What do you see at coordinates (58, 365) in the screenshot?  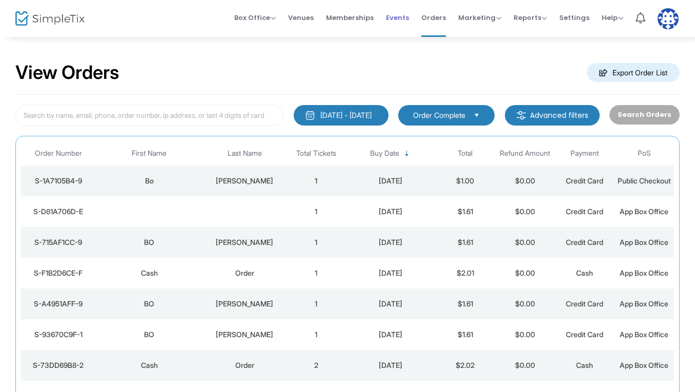 I see `div: S-73DD69B8-2` at bounding box center [58, 365].